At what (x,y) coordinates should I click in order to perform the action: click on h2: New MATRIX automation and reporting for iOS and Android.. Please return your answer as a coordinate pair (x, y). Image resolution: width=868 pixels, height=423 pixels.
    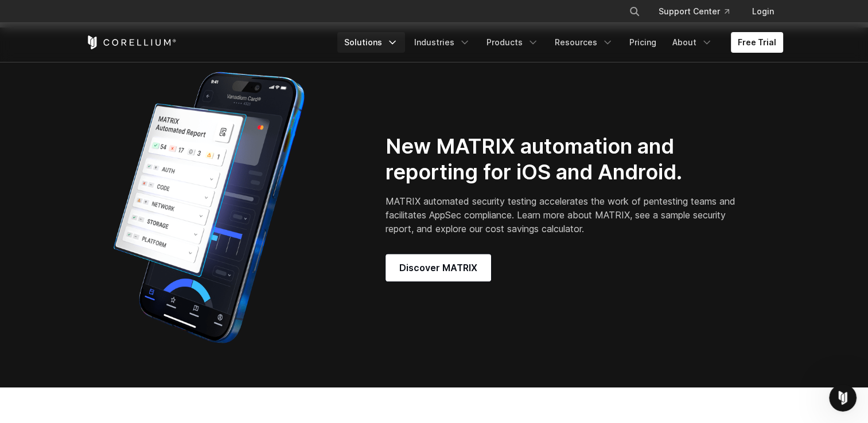
    Looking at the image, I should click on (562, 159).